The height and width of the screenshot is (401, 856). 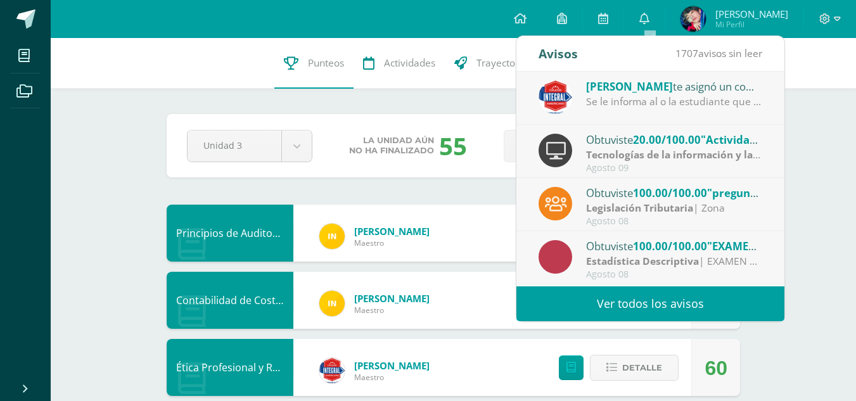 What do you see at coordinates (230, 300) in the screenshot?
I see `div: Contabilidad de Costos` at bounding box center [230, 300].